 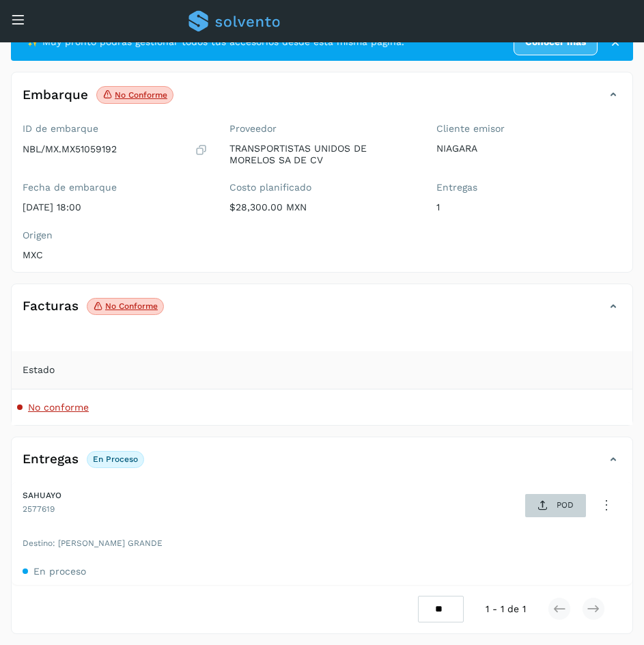 I want to click on span: SAHUAYO, so click(x=42, y=495).